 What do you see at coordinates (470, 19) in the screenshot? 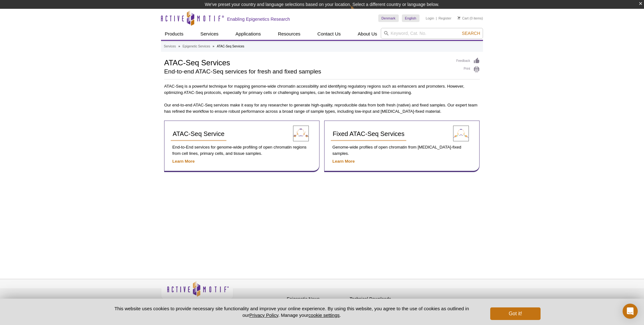
I see `li: (0 items)` at bounding box center [470, 19].